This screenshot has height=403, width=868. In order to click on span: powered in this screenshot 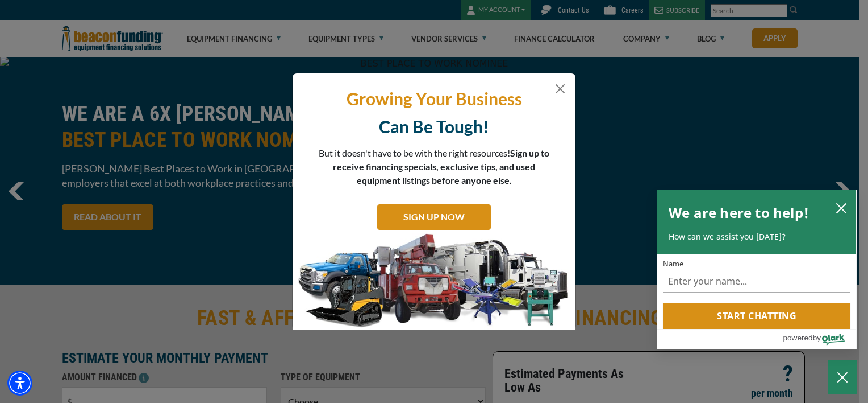, I will do `click(798, 338)`.